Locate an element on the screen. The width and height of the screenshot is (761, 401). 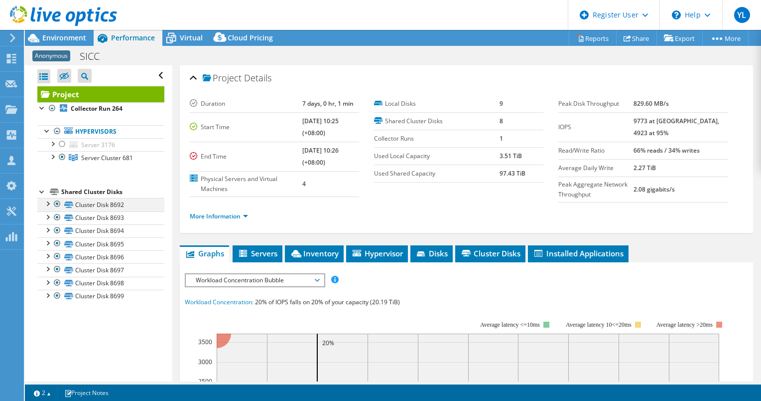
span: Inventory is located at coordinates (314, 253).